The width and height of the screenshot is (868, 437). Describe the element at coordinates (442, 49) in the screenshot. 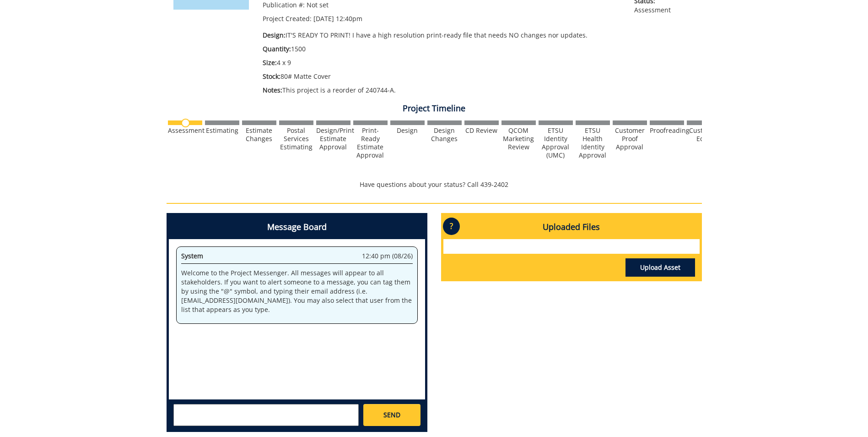

I see `p: 1500` at that location.